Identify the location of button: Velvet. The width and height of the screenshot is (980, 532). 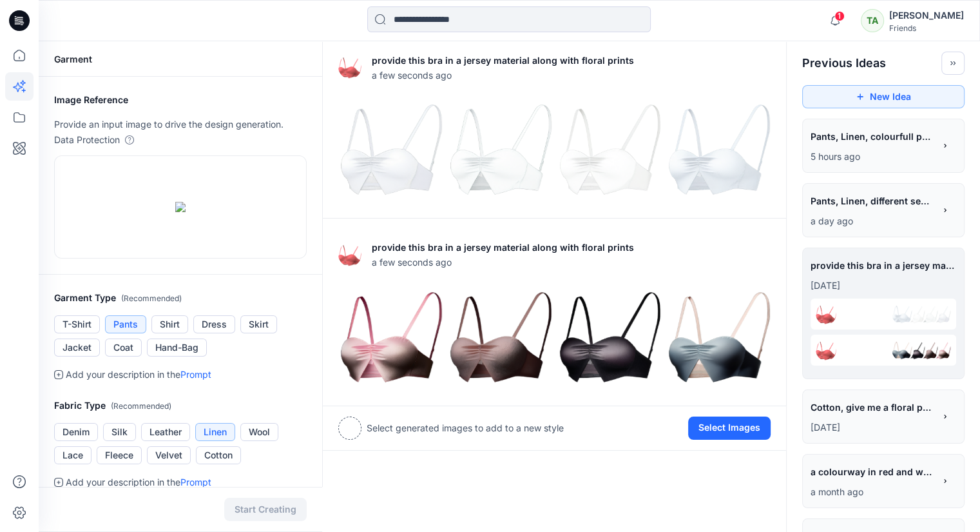
(169, 455).